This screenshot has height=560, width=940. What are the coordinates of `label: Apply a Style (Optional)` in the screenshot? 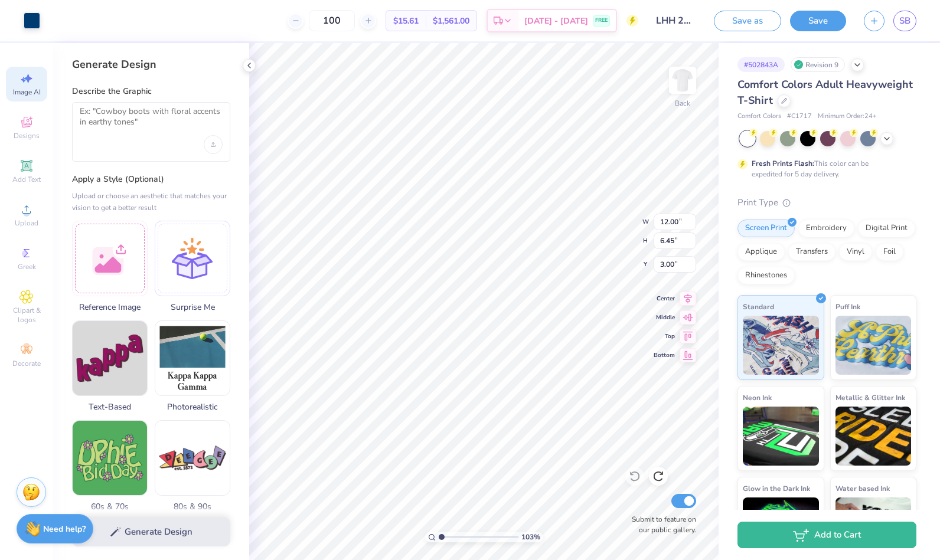 It's located at (151, 179).